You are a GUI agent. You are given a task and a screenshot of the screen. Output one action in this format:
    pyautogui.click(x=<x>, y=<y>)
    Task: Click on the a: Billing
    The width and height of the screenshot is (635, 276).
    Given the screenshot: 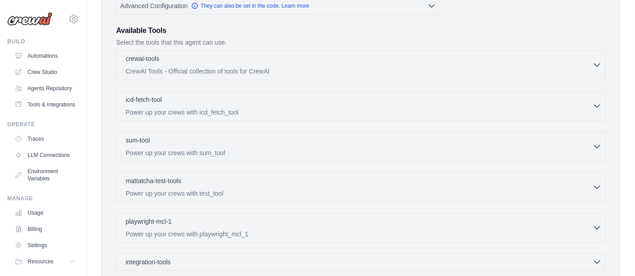 What is the action you would take?
    pyautogui.click(x=45, y=229)
    